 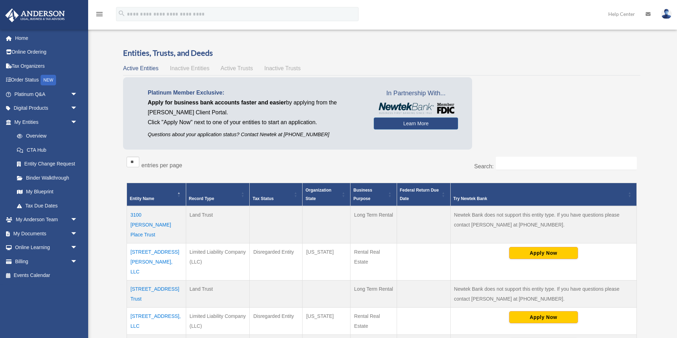 What do you see at coordinates (255, 122) in the screenshot?
I see `p: Click "Apply Now" next to one of your entities to start an application.` at bounding box center [255, 122].